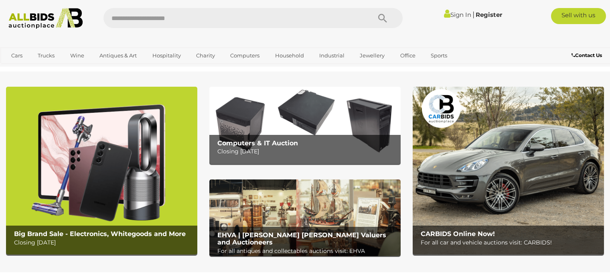 The height and width of the screenshot is (279, 610). Describe the element at coordinates (205, 55) in the screenshot. I see `a: Charity` at that location.